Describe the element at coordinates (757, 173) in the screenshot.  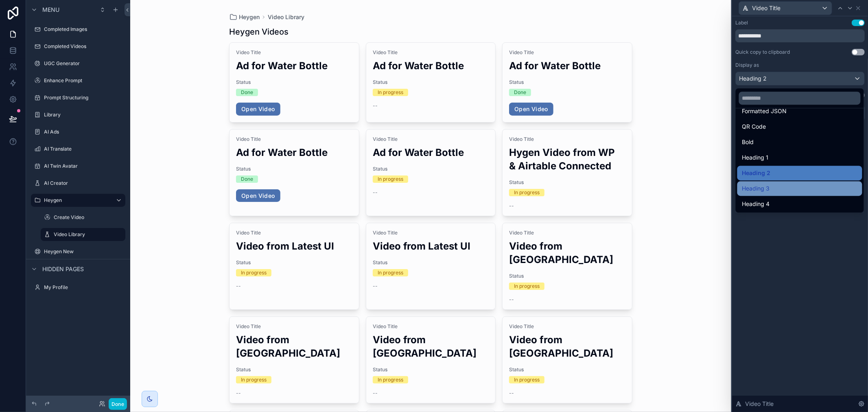
I see `span: Heading 2` at that location.